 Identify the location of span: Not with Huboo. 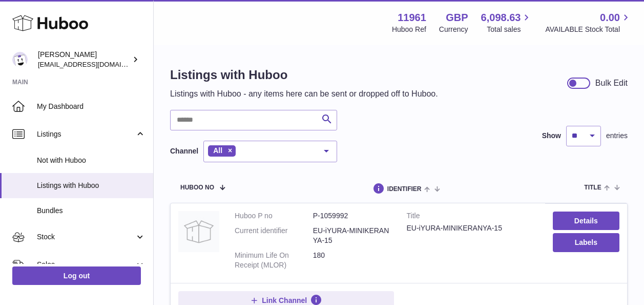
(91, 160).